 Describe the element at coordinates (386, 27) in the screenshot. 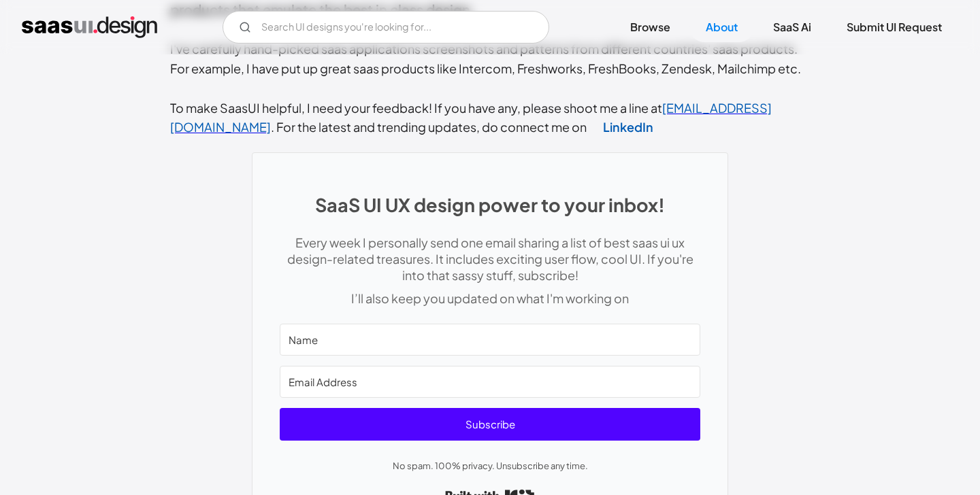

I see `form: Email Form` at that location.